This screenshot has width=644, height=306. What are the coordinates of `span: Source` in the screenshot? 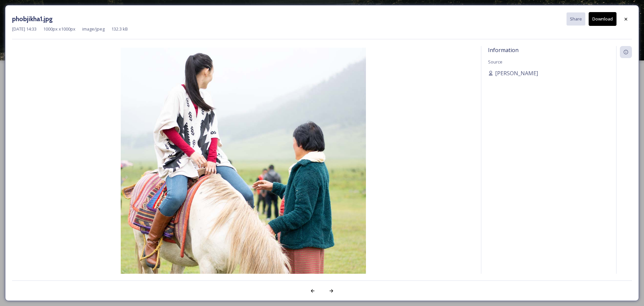 It's located at (495, 62).